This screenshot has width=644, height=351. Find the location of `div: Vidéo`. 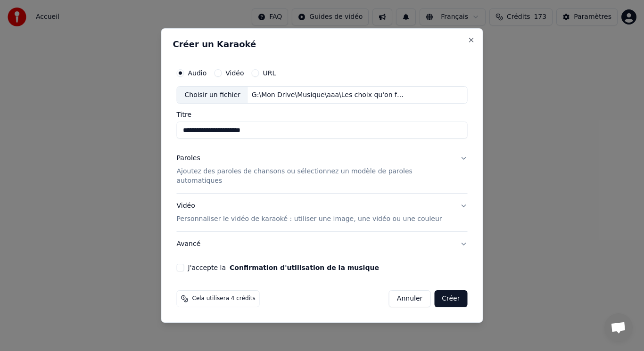

div: Vidéo is located at coordinates (309, 212).